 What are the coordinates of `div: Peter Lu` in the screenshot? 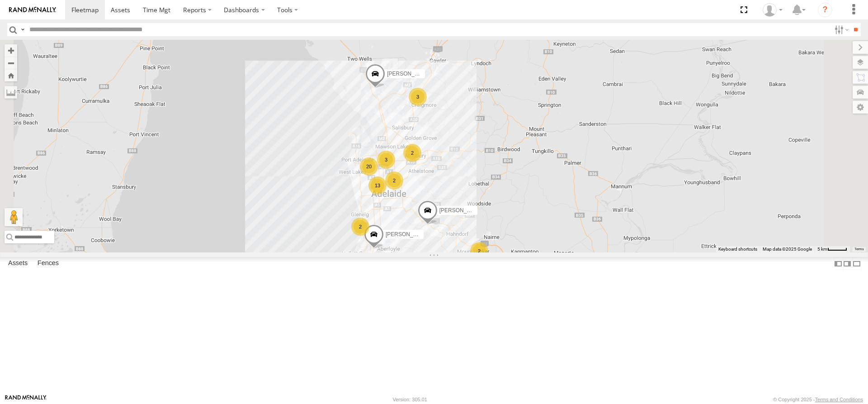 It's located at (772, 10).